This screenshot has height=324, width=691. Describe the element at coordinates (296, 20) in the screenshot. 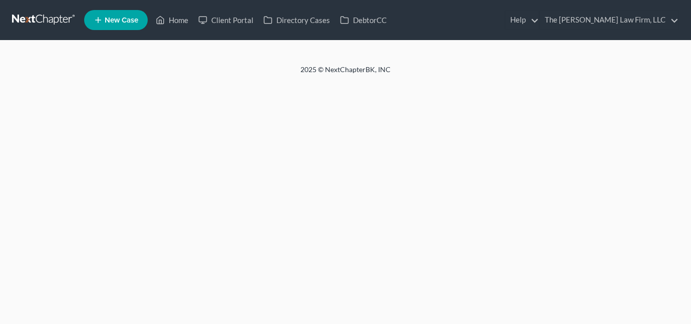

I see `a: Directory Cases` at that location.